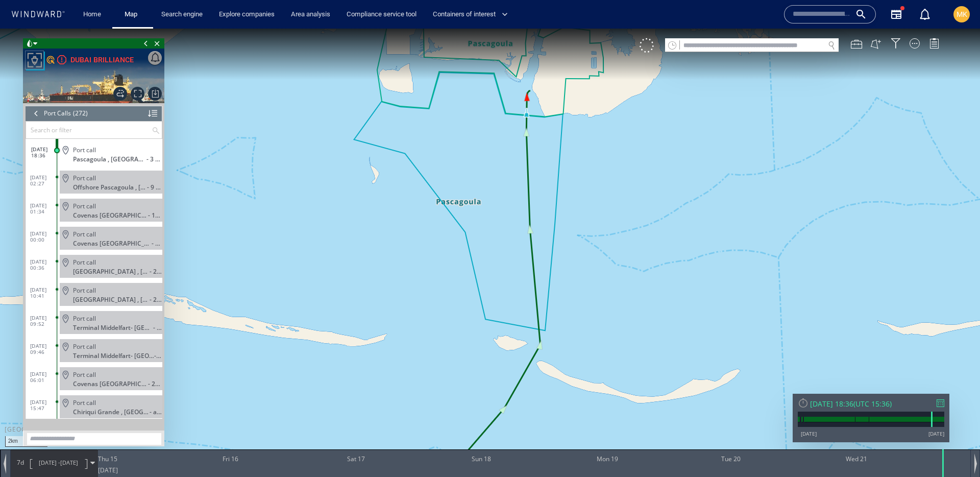 The image size is (980, 477). What do you see at coordinates (230, 429) in the screenshot?
I see `div: Fri 16` at bounding box center [230, 429].